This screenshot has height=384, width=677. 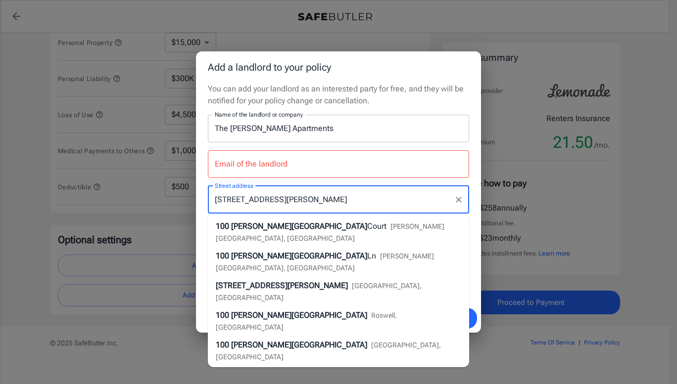 What do you see at coordinates (459, 200) in the screenshot?
I see `button: Clear` at bounding box center [459, 200].